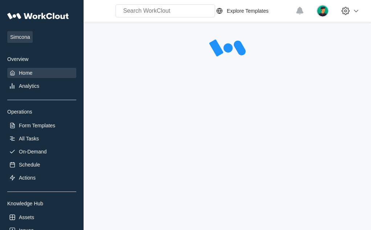 Image resolution: width=371 pixels, height=230 pixels. What do you see at coordinates (29, 139) in the screenshot?
I see `div: All Tasks` at bounding box center [29, 139].